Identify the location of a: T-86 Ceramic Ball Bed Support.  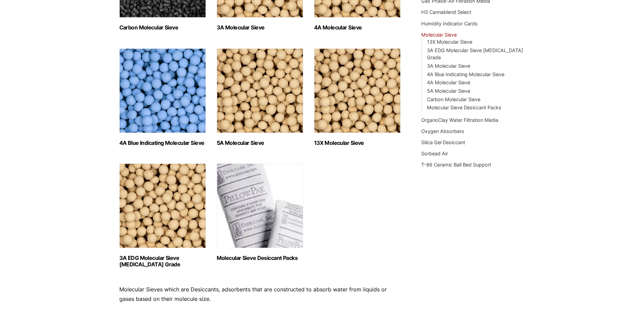
(456, 164).